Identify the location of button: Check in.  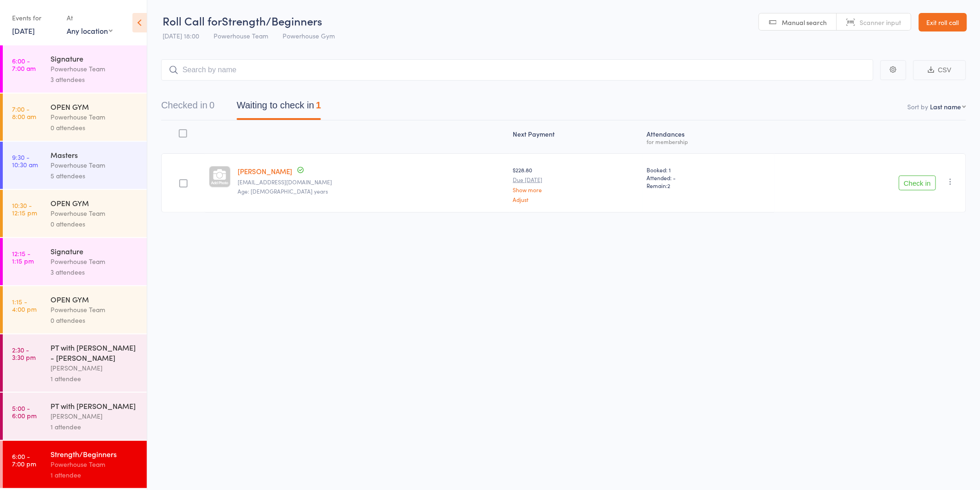
(918, 183).